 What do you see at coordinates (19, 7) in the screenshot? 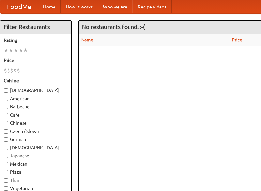
I see `a: FoodMe` at bounding box center [19, 7].